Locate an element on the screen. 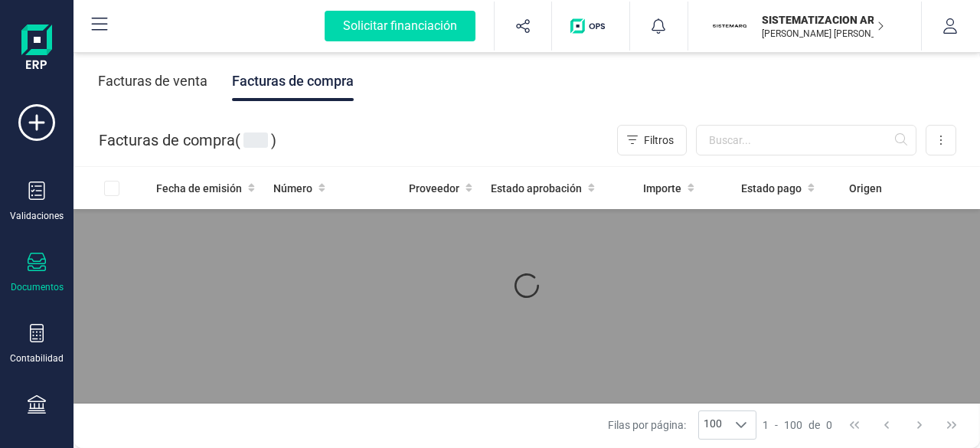 This screenshot has width=980, height=448. span: Importe is located at coordinates (662, 188).